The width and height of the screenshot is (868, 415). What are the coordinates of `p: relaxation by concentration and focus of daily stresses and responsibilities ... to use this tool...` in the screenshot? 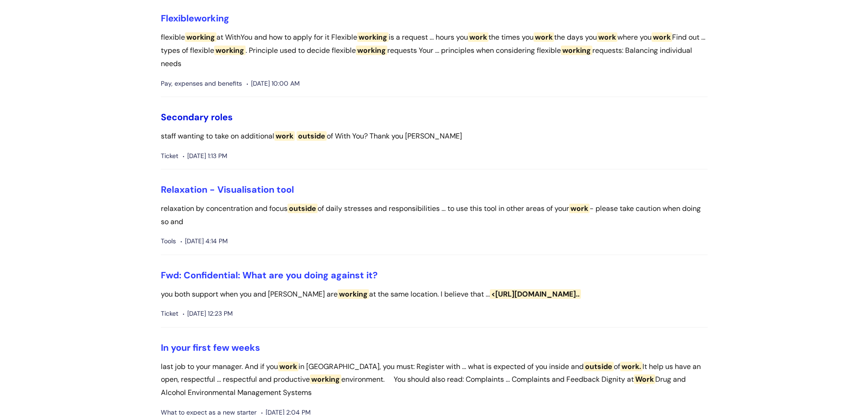 It's located at (434, 216).